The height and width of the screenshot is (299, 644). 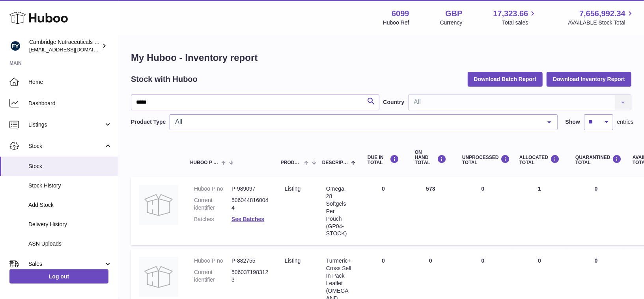 I want to click on dt: Batches, so click(x=213, y=219).